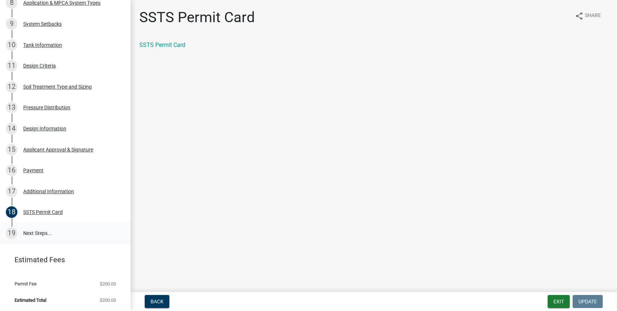  What do you see at coordinates (12, 87) in the screenshot?
I see `div: 12` at bounding box center [12, 87].